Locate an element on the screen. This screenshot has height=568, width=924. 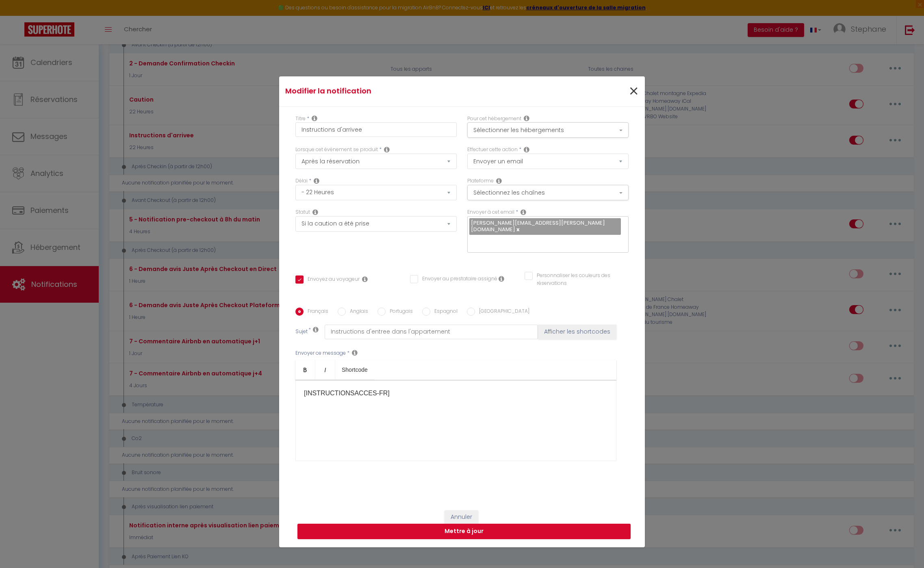
label: Envoyer à cet email is located at coordinates (491, 212).